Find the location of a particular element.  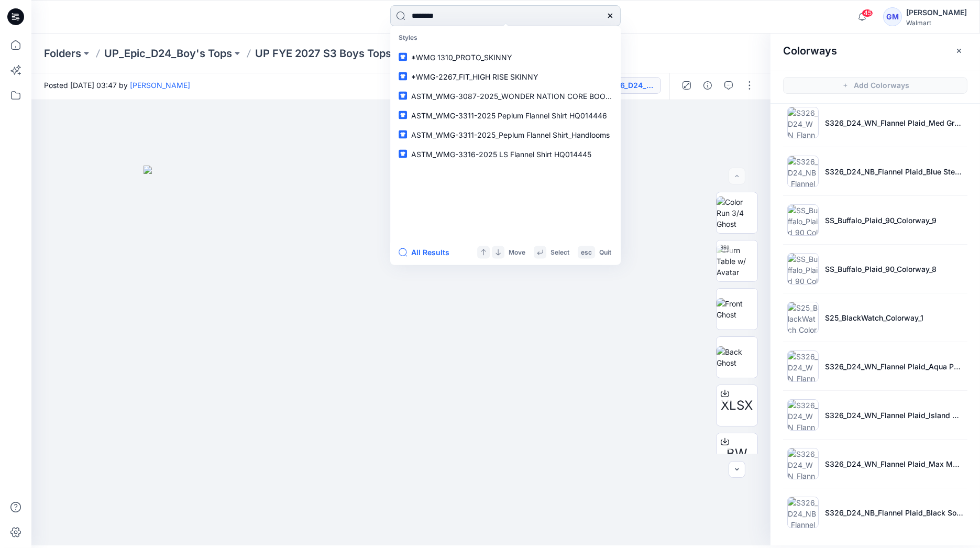

p: UP_Epic_D24_Boy's Tops is located at coordinates (168, 53).